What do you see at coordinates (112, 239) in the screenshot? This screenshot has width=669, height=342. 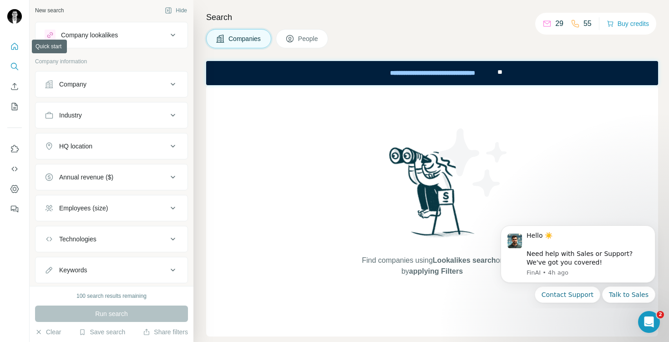 I see `button: Technologies` at bounding box center [112, 239].